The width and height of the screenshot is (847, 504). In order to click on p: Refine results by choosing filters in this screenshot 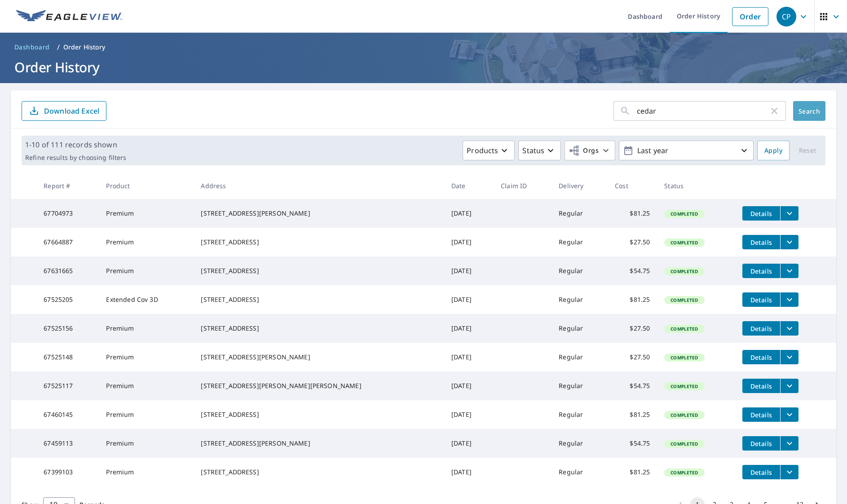, I will do `click(76, 158)`.